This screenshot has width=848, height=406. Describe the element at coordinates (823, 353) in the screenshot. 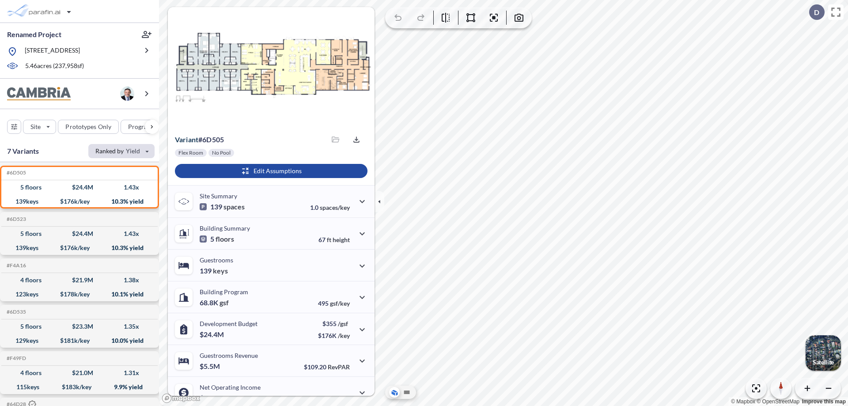

I see `img: Switcher Image` at that location.